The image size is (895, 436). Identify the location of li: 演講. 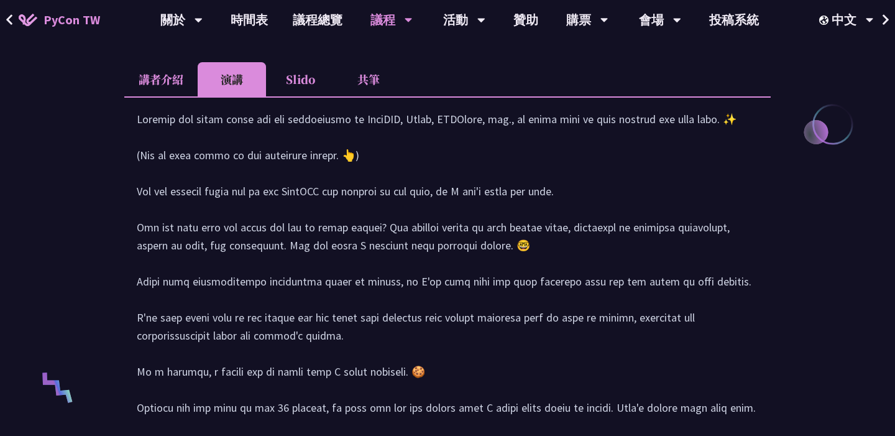
(232, 79).